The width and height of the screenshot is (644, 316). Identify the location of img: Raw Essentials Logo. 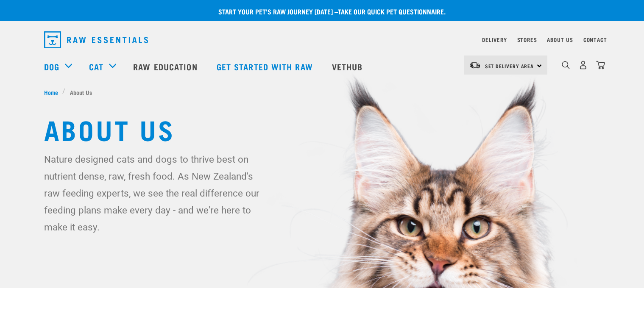
(96, 40).